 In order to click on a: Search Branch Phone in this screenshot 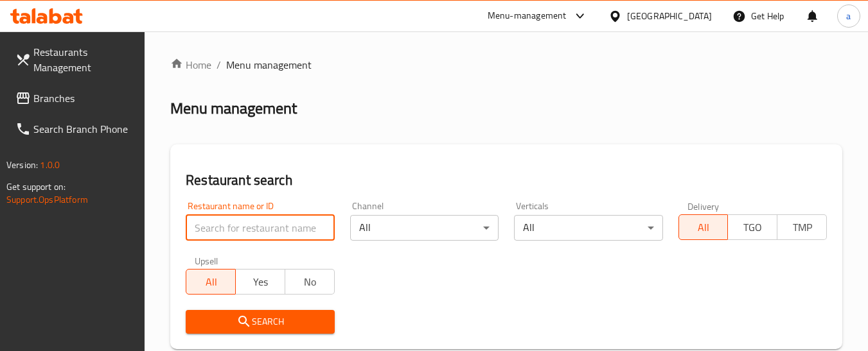, I will do `click(75, 129)`.